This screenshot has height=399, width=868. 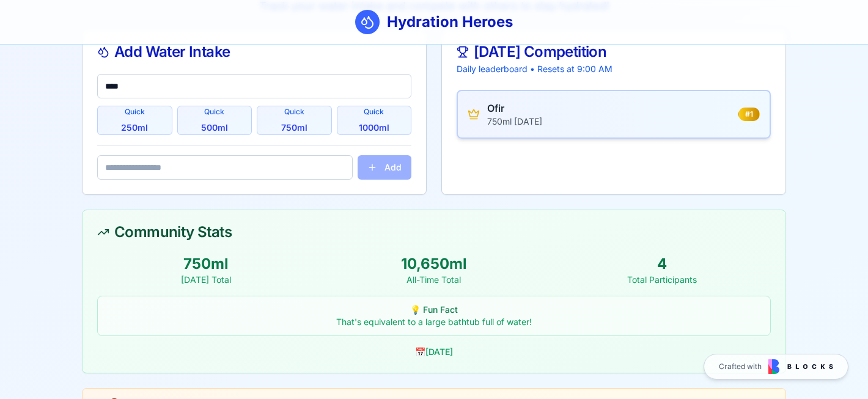 I want to click on div: 750 ml, so click(x=206, y=264).